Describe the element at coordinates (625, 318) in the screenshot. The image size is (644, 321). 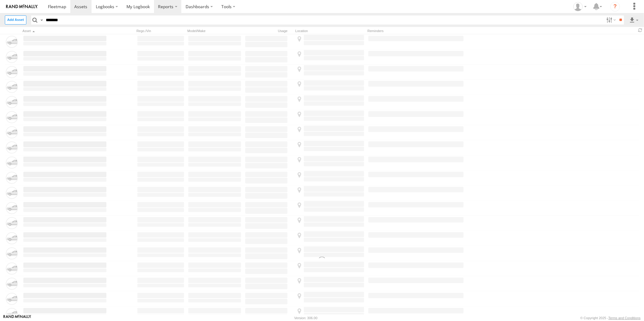
I see `a: Terms and Conditions` at that location.